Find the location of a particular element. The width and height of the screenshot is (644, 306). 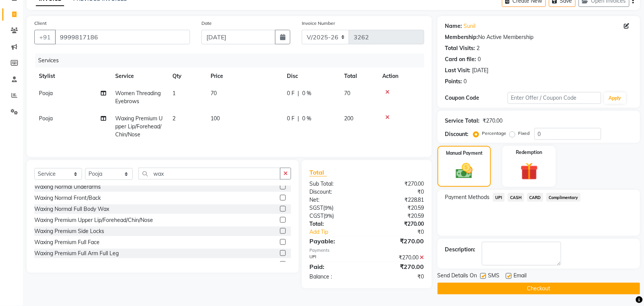

div: Total: is located at coordinates (336, 224).